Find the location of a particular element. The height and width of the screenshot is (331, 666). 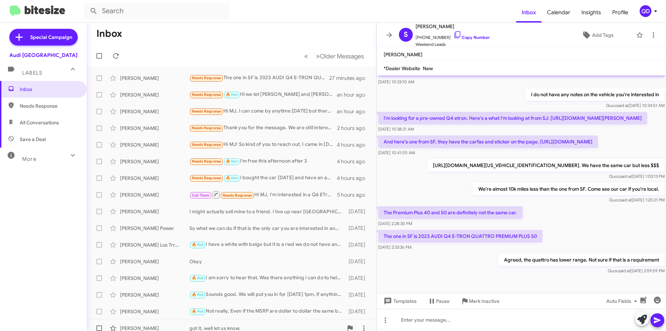

span: Add Tags is located at coordinates (603, 35).